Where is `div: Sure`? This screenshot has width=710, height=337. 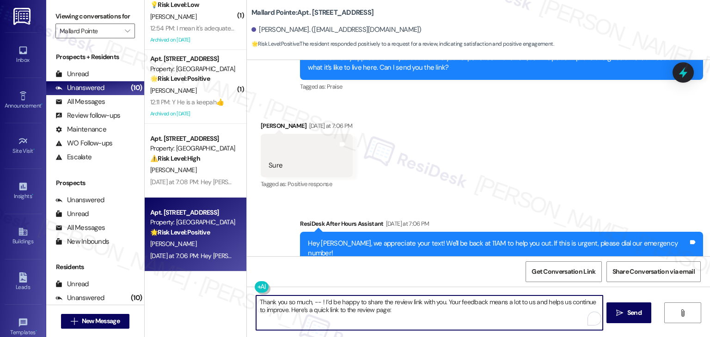
div: Sure is located at coordinates (275, 156).